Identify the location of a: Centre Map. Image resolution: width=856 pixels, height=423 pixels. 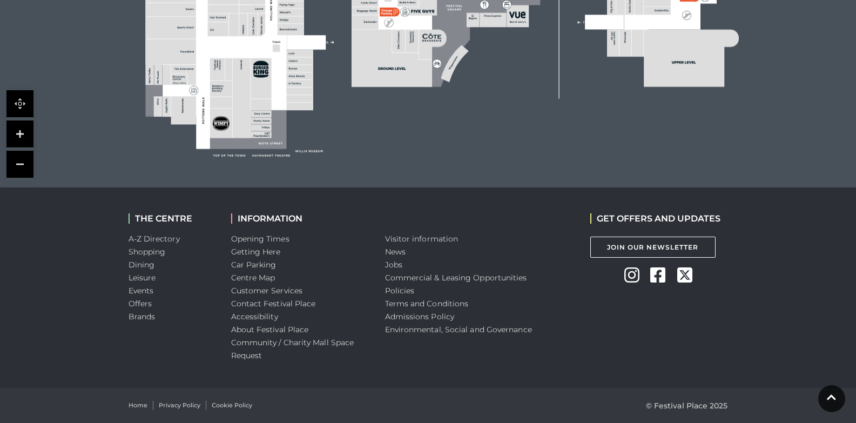
(253, 278).